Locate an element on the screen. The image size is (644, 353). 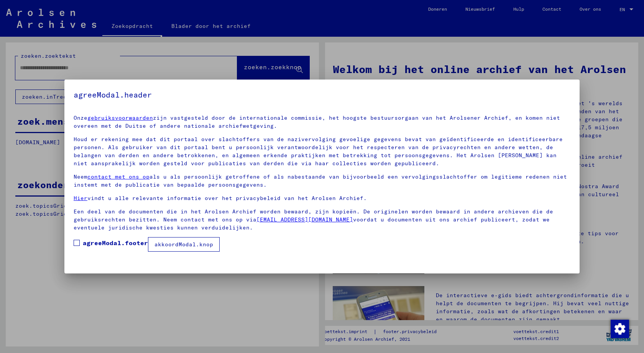
font: agreeModal.header is located at coordinates (113, 94).